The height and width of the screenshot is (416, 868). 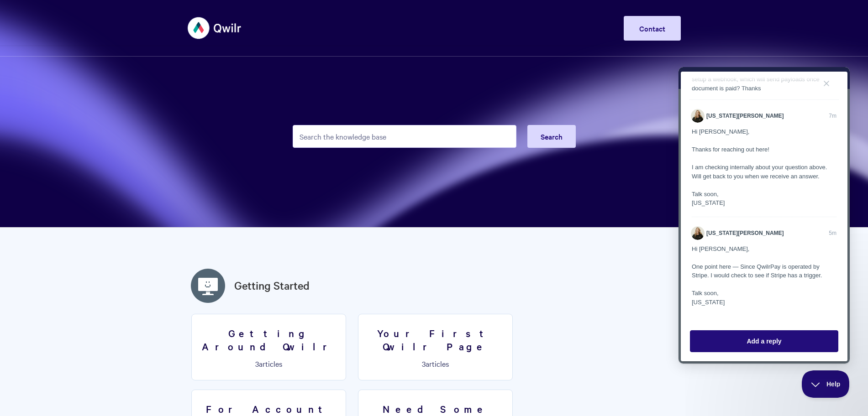 What do you see at coordinates (435, 339) in the screenshot?
I see `h3: Your First Qwilr Page` at bounding box center [435, 339].